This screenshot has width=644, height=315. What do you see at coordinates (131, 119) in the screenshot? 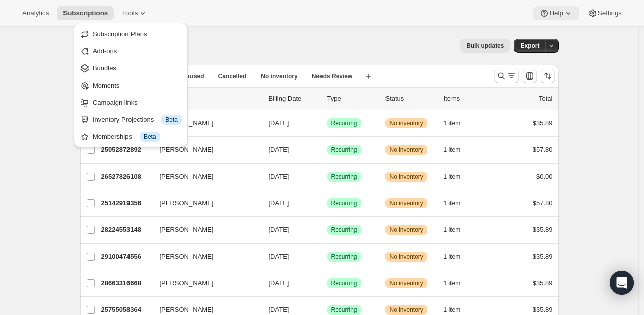
I see `button: Inventory Projections` at bounding box center [131, 119].